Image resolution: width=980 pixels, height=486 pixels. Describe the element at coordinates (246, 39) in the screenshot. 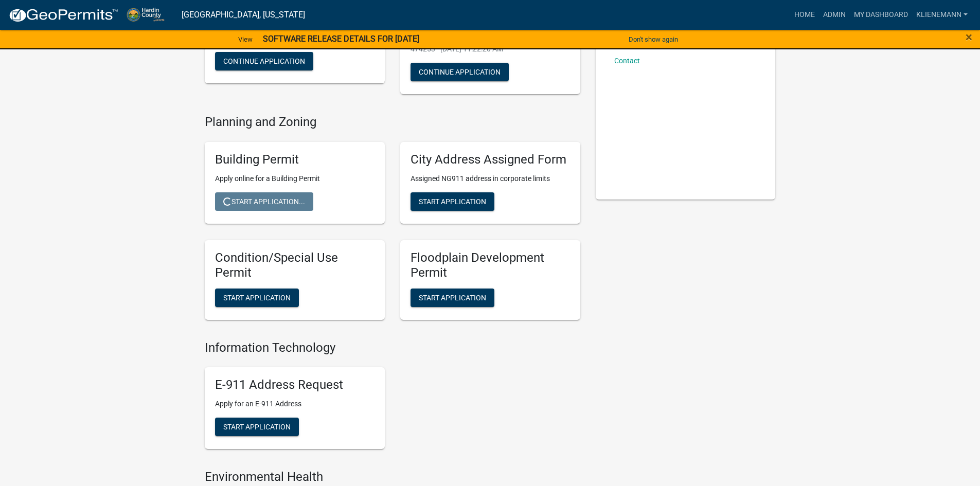

I see `a: View` at that location.